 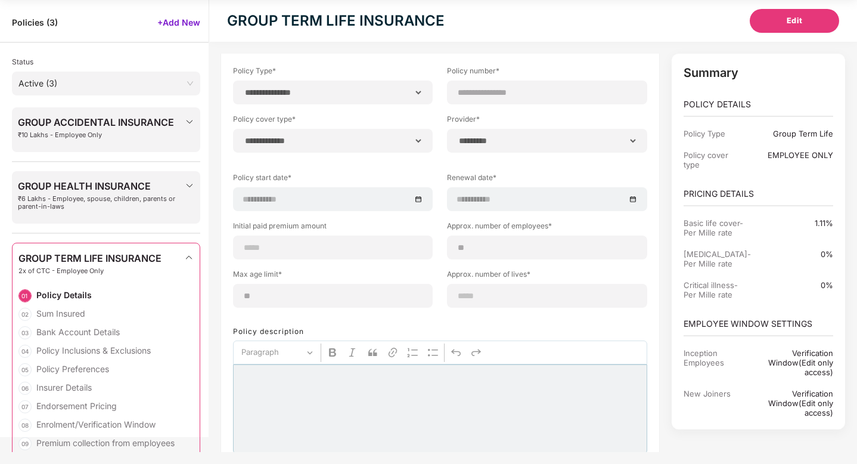 I want to click on button: Paragraph, so click(x=277, y=352).